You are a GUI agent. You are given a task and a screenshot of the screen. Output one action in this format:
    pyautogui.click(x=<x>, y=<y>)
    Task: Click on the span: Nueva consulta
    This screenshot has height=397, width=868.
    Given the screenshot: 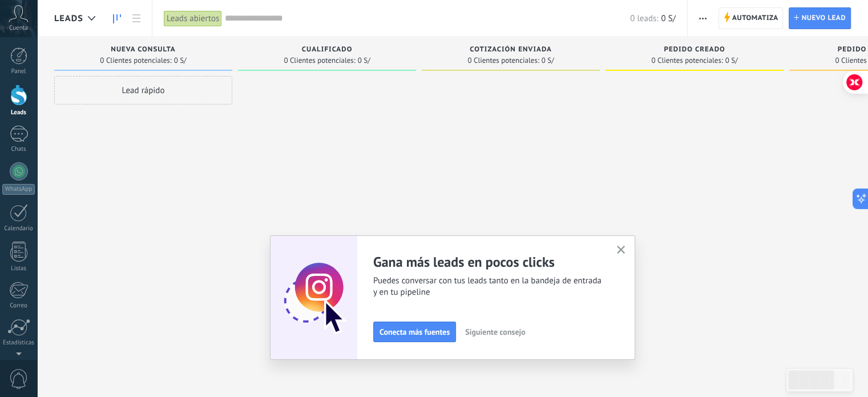 What is the action you would take?
    pyautogui.click(x=143, y=50)
    